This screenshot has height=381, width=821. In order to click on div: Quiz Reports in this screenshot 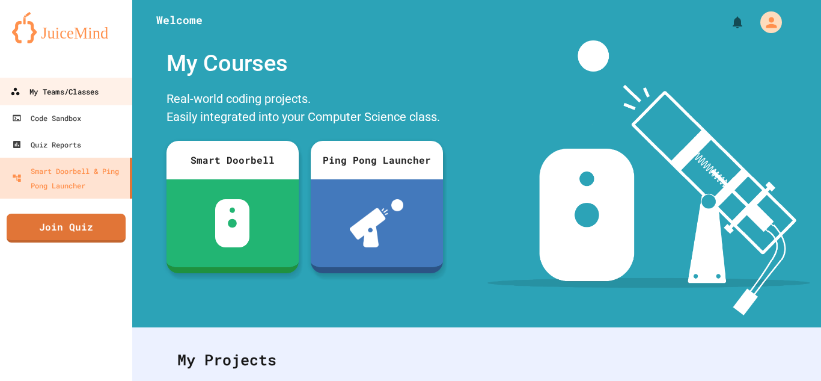, I will do `click(46, 144)`.